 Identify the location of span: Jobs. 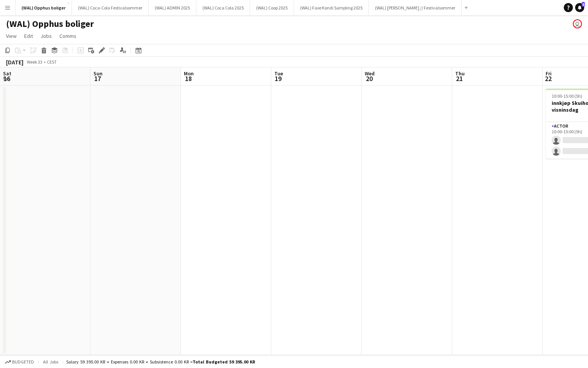
(46, 36).